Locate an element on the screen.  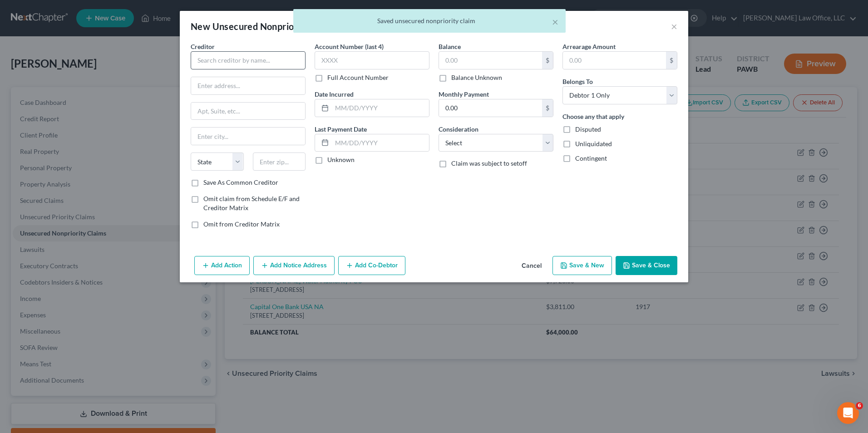
label: Consideration is located at coordinates (458, 129).